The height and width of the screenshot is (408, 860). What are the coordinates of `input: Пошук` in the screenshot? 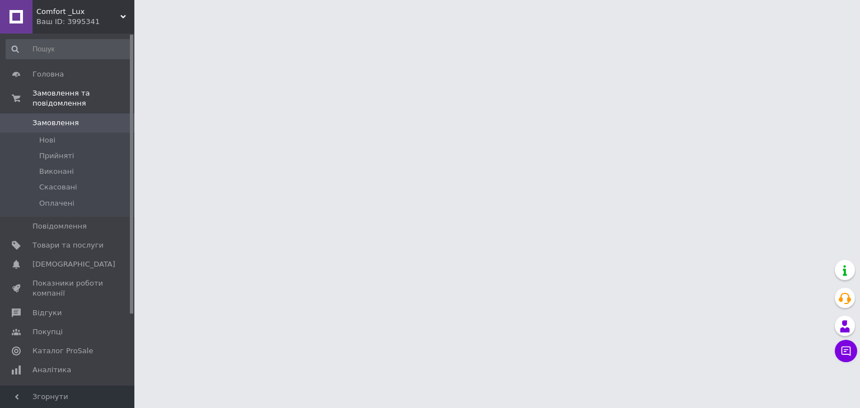 It's located at (69, 49).